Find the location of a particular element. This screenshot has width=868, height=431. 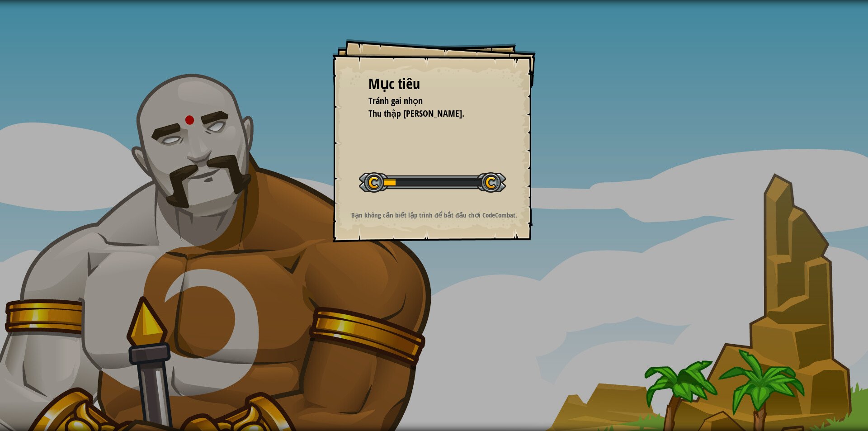

p: Bạn không cần biết lập trình để bắt đầu chơi CodeCombat. is located at coordinates (434, 215).